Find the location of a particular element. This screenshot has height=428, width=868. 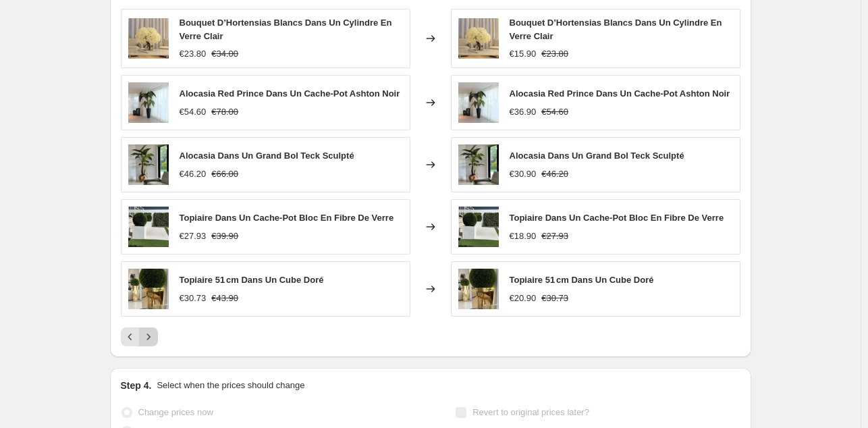

div: €15.90 is located at coordinates (523, 54).